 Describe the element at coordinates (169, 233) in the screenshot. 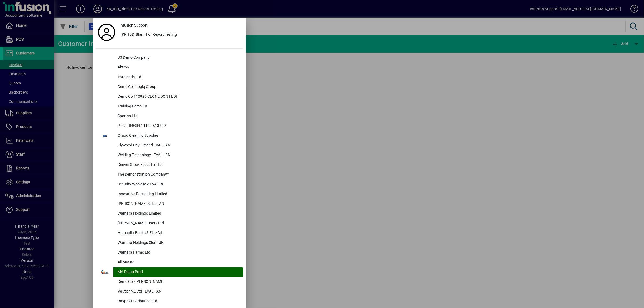

I see `button: Humanity Books & Fine Arts` at that location.